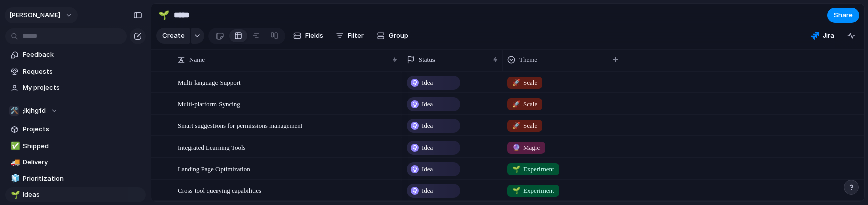  What do you see at coordinates (214, 168) in the screenshot?
I see `span: Landing Page Optimization` at bounding box center [214, 168].